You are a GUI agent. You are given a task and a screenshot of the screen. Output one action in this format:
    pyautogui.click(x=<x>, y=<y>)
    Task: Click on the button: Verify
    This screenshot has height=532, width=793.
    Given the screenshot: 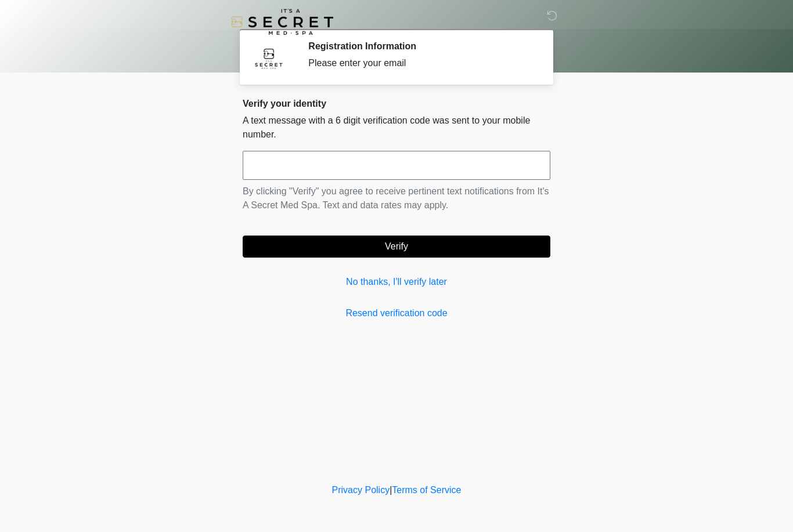 What is the action you would take?
    pyautogui.click(x=396, y=246)
    